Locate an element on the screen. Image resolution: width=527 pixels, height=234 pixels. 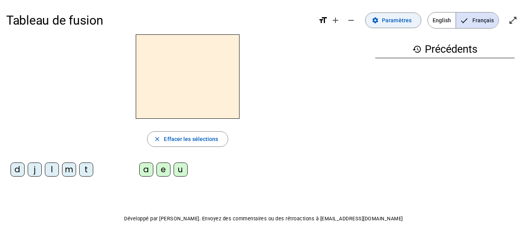
mat-button-toggle-group: Language selection is located at coordinates (463, 20).